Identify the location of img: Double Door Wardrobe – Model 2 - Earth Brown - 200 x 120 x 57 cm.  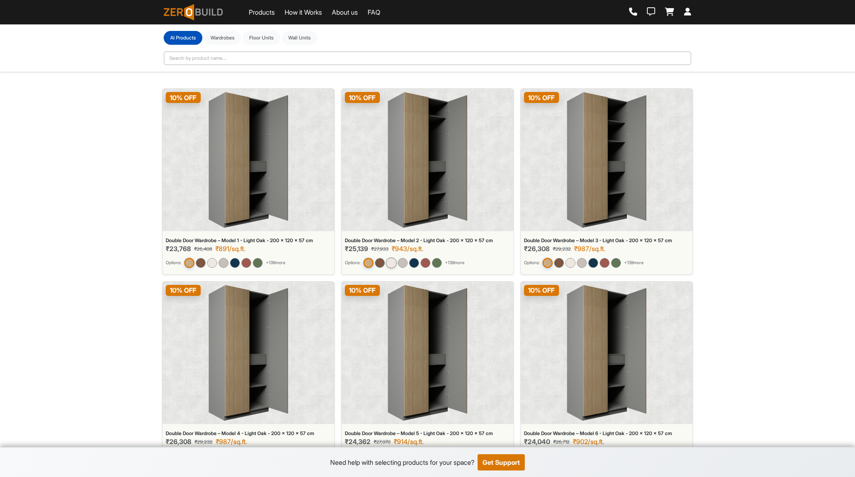
(425, 263).